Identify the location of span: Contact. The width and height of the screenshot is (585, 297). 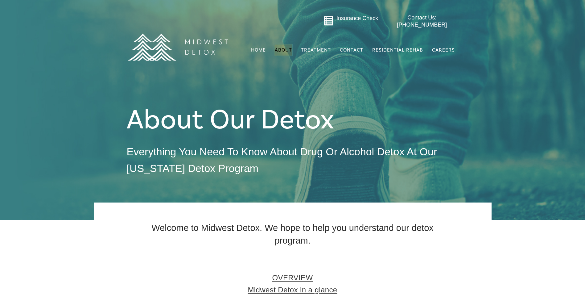
(352, 50).